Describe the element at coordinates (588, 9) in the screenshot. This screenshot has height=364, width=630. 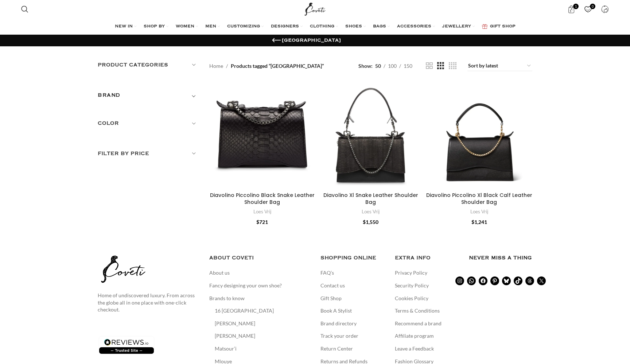
I see `a: 0` at that location.